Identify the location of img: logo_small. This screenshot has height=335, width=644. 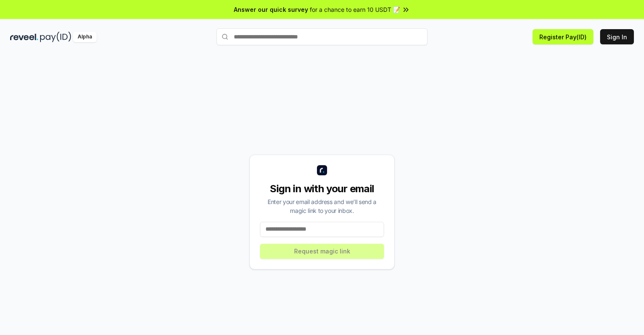
(322, 170).